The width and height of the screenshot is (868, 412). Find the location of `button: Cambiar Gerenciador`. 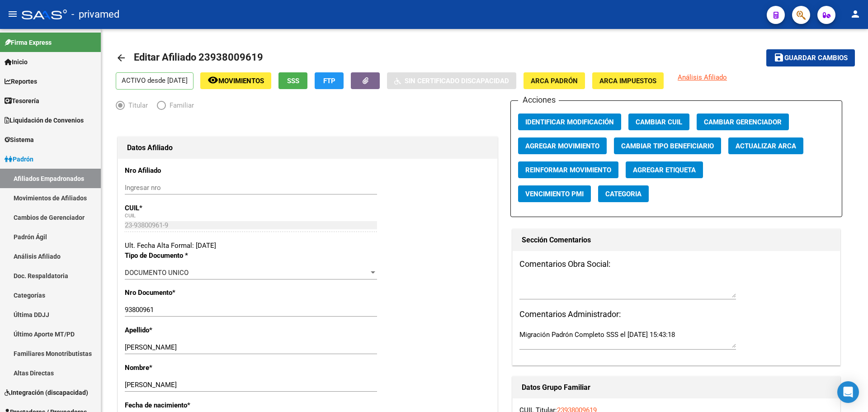

button: Cambiar Gerenciador is located at coordinates (742, 121).